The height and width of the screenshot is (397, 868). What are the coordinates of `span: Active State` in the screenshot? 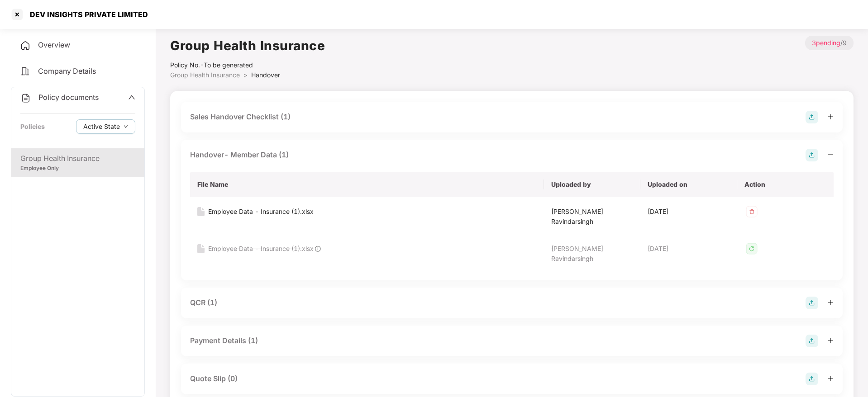 It's located at (101, 127).